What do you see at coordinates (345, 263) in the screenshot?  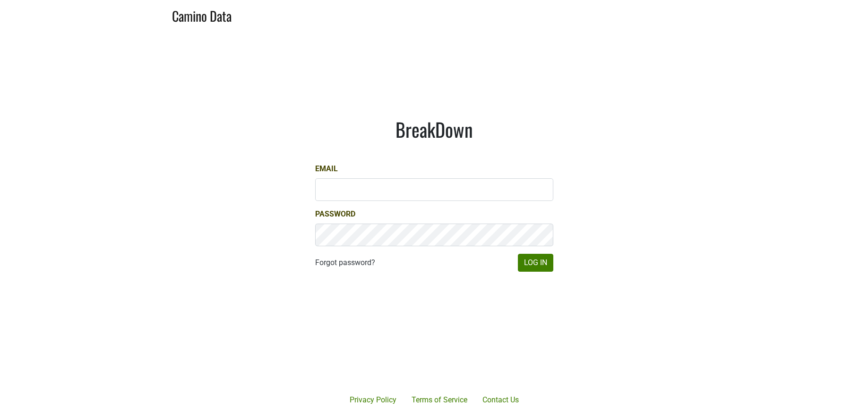 I see `a: Forgot password?` at bounding box center [345, 263].